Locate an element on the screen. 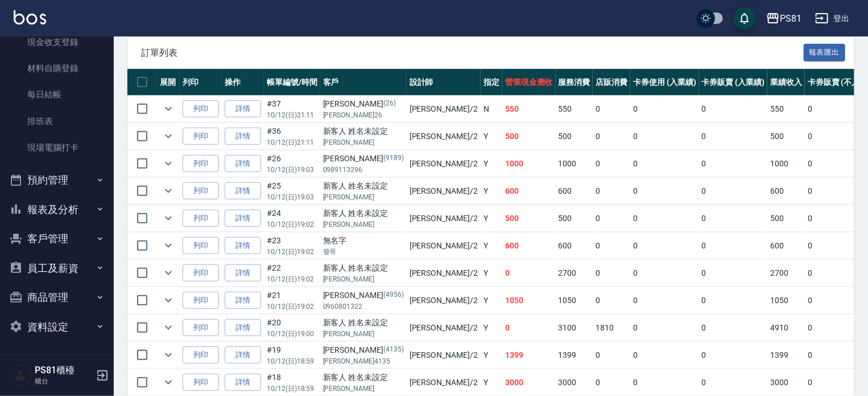 The width and height of the screenshot is (868, 396). button: PS81 is located at coordinates (784, 18).